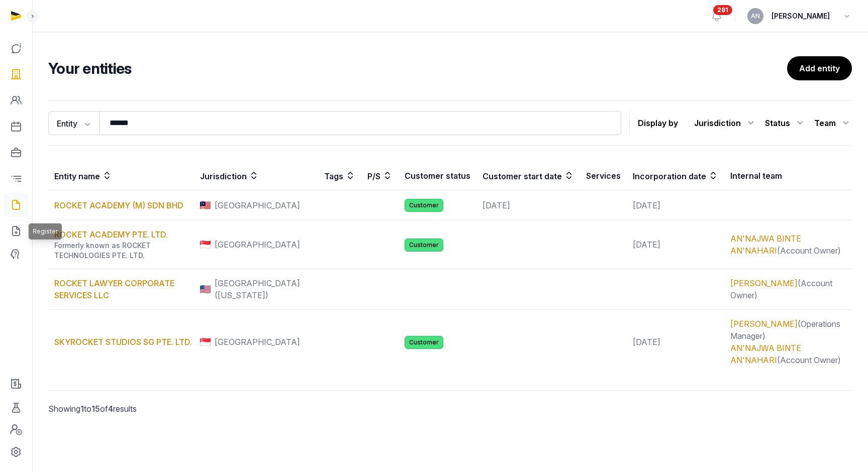 Image resolution: width=868 pixels, height=472 pixels. What do you see at coordinates (755, 16) in the screenshot?
I see `span: AN` at bounding box center [755, 16].